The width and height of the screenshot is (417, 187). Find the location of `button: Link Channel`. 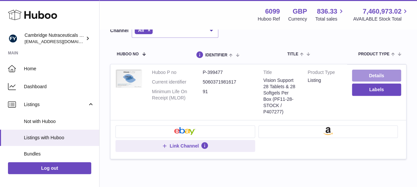

button: Link Channel is located at coordinates (185, 146).